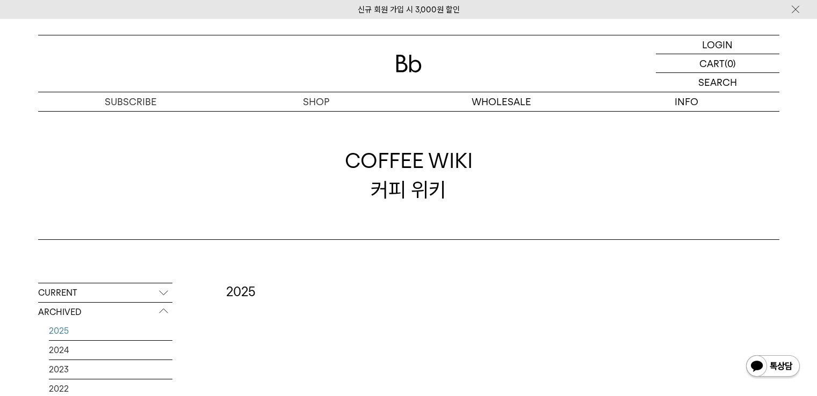 This screenshot has width=817, height=396. I want to click on a: SHOP, so click(316, 101).